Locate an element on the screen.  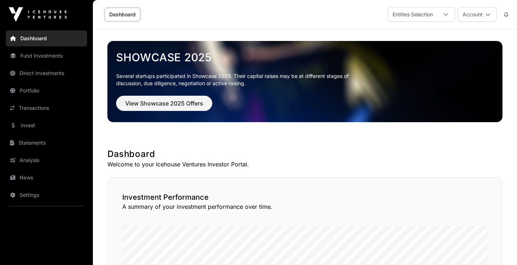
a: Analysis is located at coordinates (46, 160).